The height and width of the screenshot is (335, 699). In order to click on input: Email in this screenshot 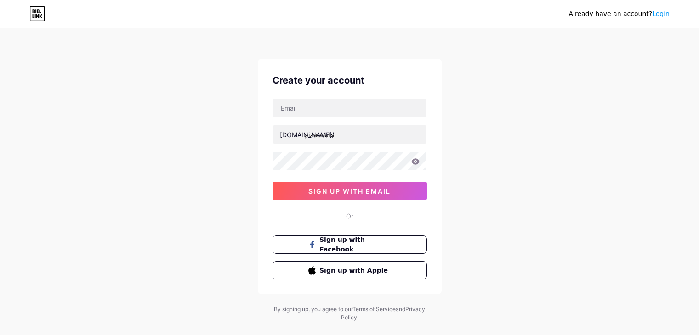, I will do `click(350, 108)`.